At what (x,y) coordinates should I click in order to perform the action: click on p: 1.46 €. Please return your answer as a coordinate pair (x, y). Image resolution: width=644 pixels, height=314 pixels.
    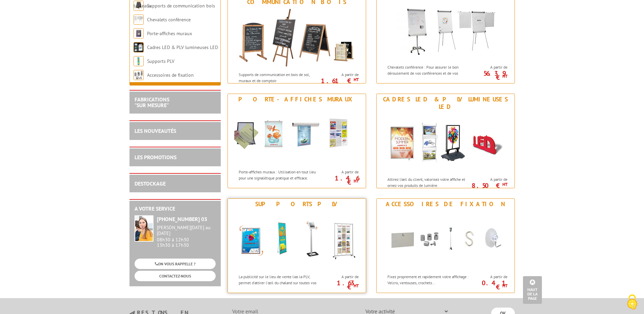
    Looking at the image, I should click on (340, 180).